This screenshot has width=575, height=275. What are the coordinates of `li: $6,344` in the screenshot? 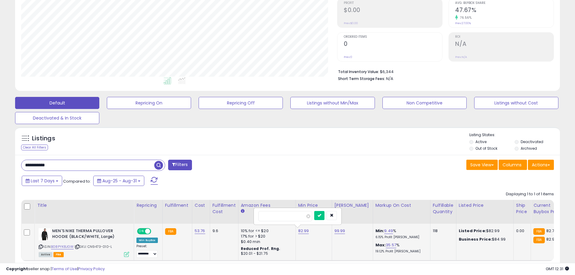 It's located at (444, 71).